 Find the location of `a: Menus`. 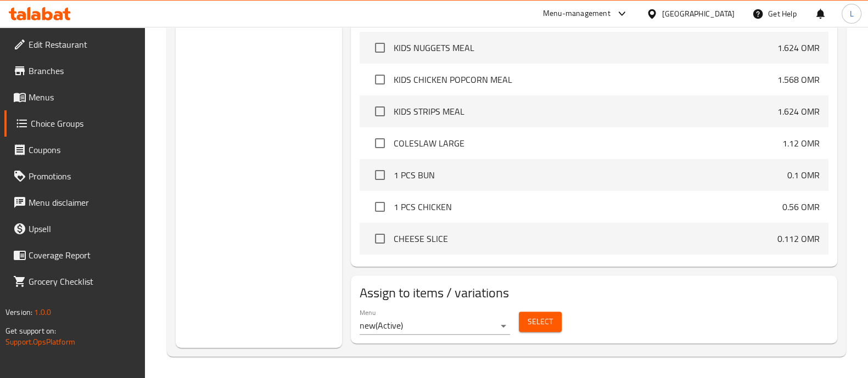

a: Menus is located at coordinates (75, 97).